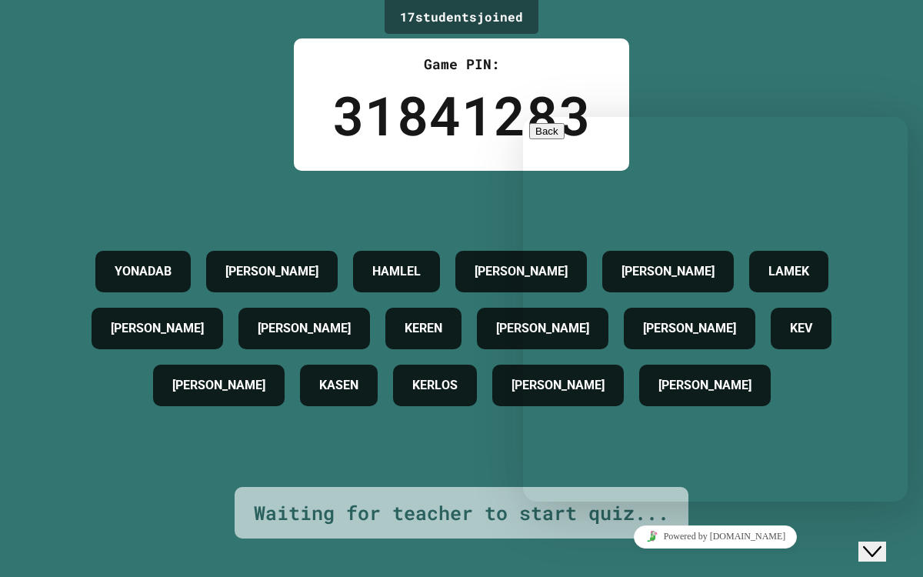 The width and height of the screenshot is (923, 577). I want to click on h4: KASEN, so click(338, 385).